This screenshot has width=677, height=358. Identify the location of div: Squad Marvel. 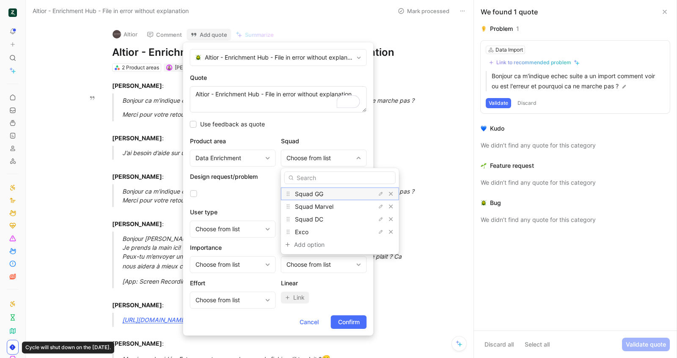
(340, 207).